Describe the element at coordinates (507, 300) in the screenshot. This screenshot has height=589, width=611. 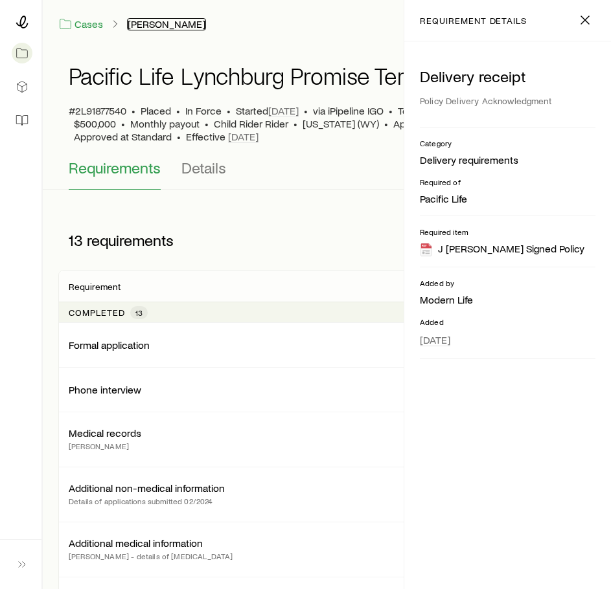
I see `p: Modern Life` at that location.